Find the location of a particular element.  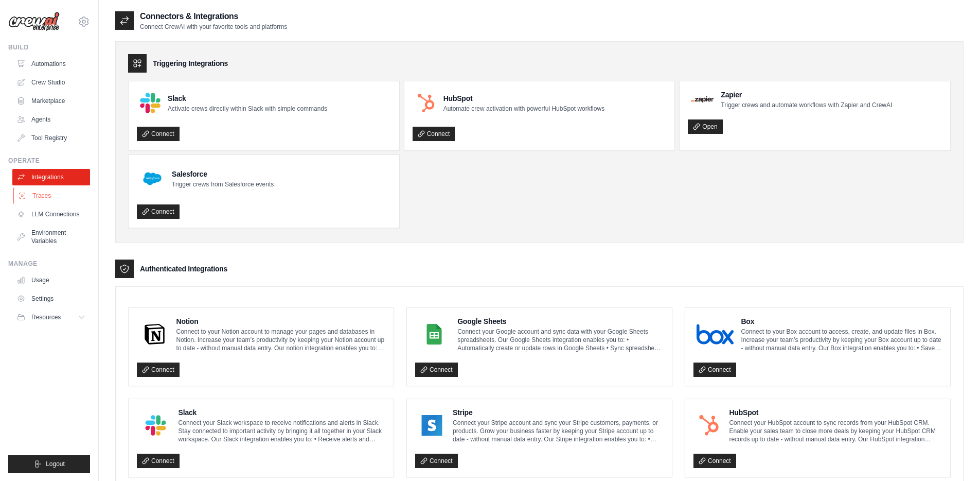

p: Connect your Stripe account and sync your Stripe customers, payments, or products. Grow your busi... is located at coordinates (558, 430).